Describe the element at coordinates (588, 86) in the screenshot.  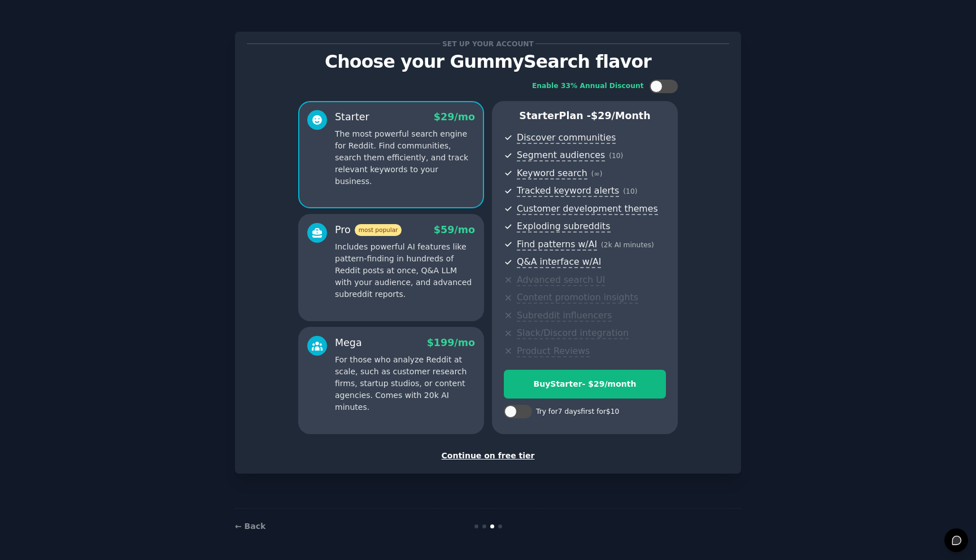
I see `div: Enable 33% Annual Discount` at that location.